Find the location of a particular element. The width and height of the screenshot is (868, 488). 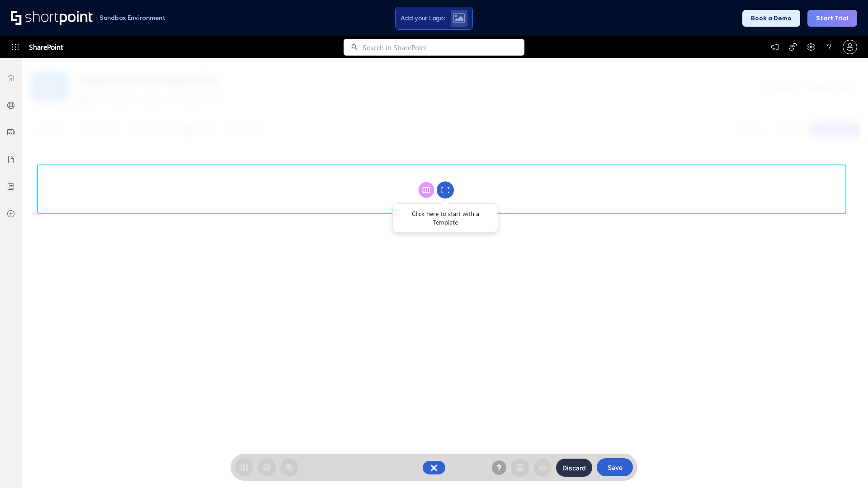

input: Search in SharePoint is located at coordinates (443, 47).